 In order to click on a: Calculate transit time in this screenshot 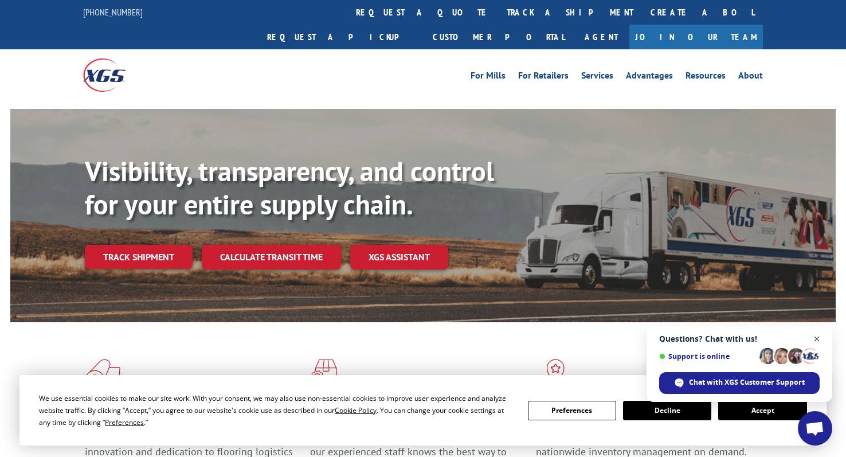, I will do `click(271, 257)`.